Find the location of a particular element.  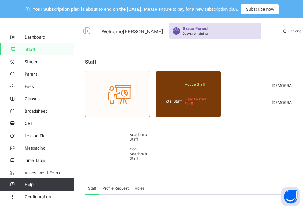

span: Non Academic Staff is located at coordinates (138, 153).